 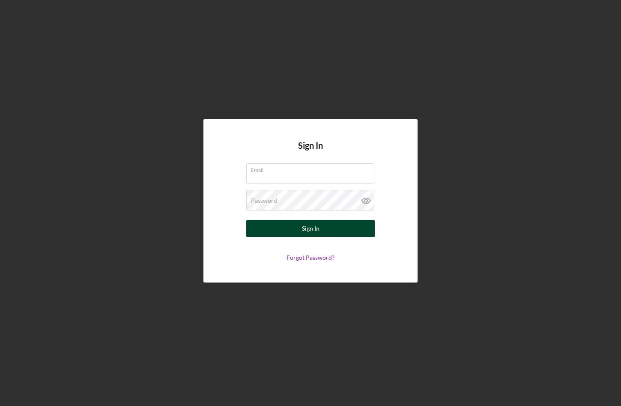 I want to click on label: Email, so click(x=313, y=168).